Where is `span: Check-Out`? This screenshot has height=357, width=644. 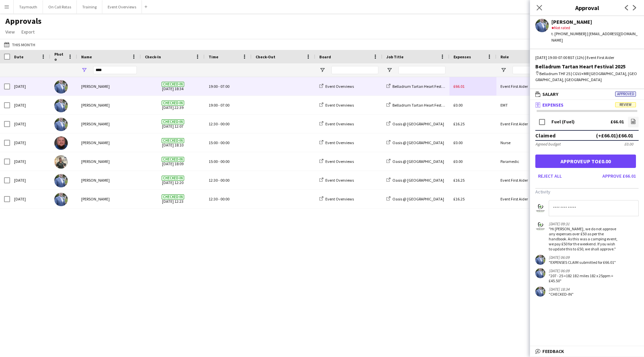
span: Check-Out is located at coordinates (266, 56).